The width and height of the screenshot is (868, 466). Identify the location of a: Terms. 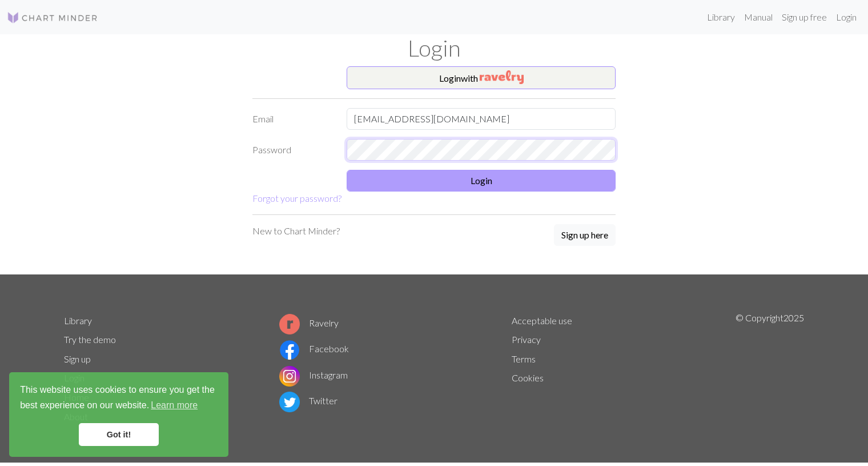
(524, 358).